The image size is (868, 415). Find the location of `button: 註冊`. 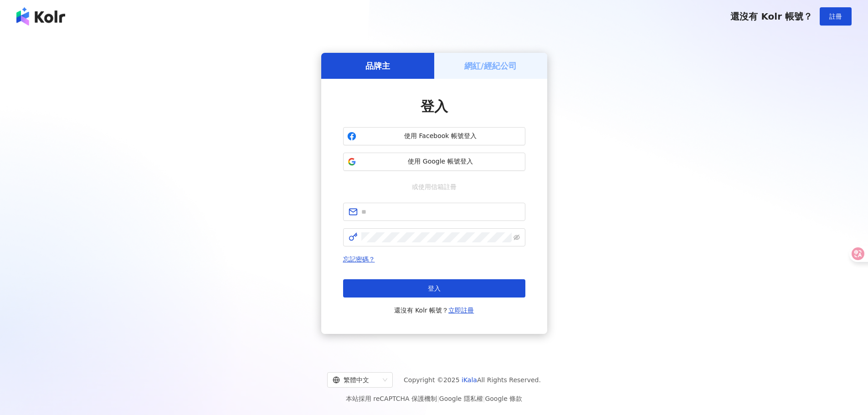

button: 註冊 is located at coordinates (836, 16).